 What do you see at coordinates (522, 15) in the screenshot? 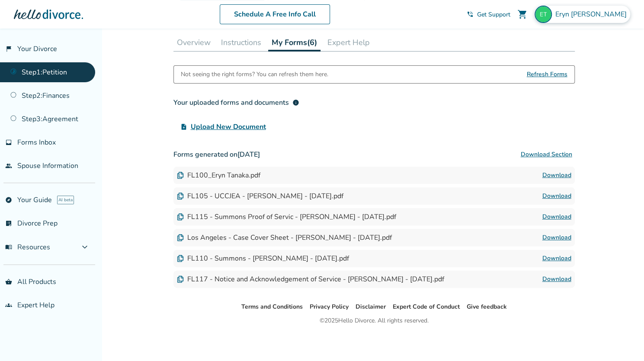
I see `span: shopping_cart` at bounding box center [522, 15].